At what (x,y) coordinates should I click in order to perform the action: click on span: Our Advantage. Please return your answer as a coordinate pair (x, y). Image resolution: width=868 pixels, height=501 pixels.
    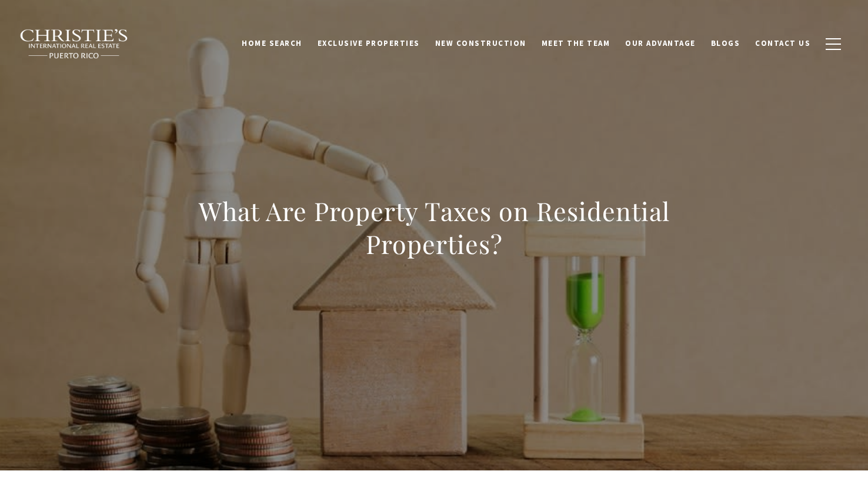
    Looking at the image, I should click on (660, 43).